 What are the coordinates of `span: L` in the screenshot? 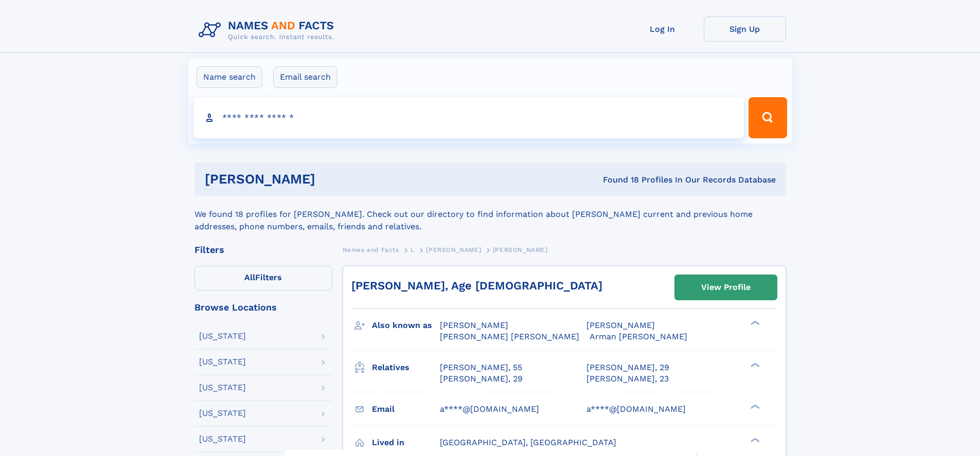 It's located at (413, 250).